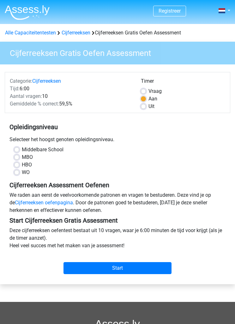  Describe the element at coordinates (153, 99) in the screenshot. I see `label: Aan` at that location.